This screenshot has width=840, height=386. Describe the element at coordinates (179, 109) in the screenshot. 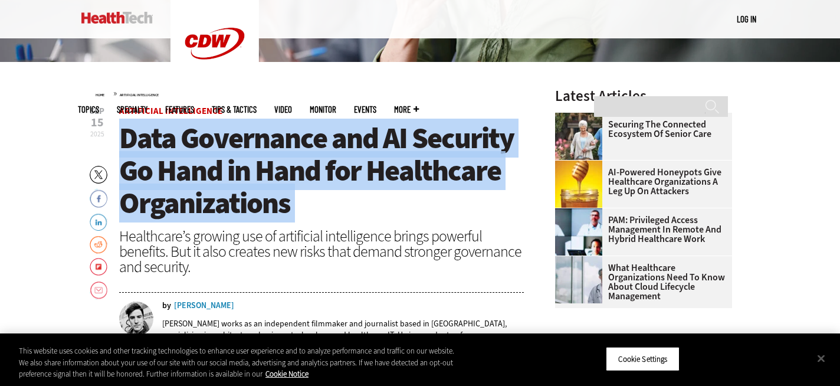

I see `a: Features` at that location.